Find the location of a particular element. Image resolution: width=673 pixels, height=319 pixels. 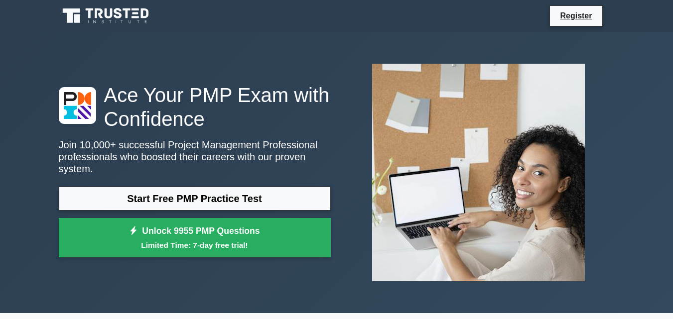

small: Limited Time: 7-day free trial! is located at coordinates (195, 245).